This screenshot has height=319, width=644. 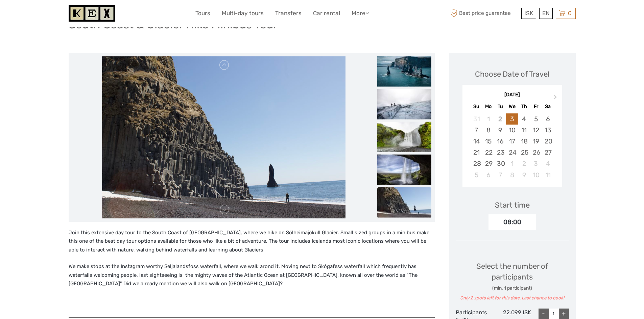 I want to click on div: Choose Sunday, September 7th, 2025, so click(x=476, y=130).